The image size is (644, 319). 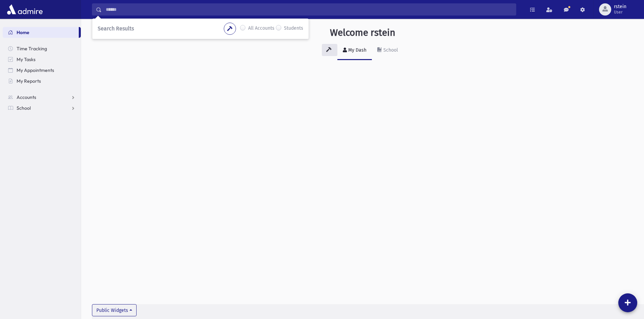 What do you see at coordinates (23, 32) in the screenshot?
I see `span: Home` at bounding box center [23, 32].